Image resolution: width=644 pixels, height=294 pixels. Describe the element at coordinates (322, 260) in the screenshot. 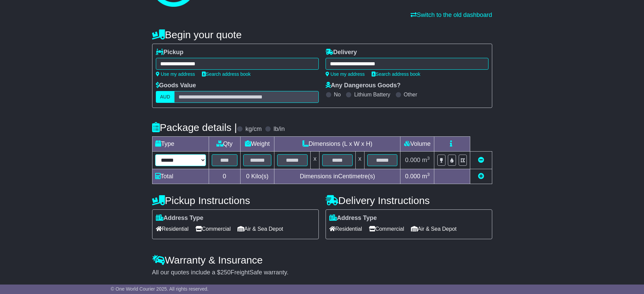

I see `h4: Warranty & Insurance` at that location.